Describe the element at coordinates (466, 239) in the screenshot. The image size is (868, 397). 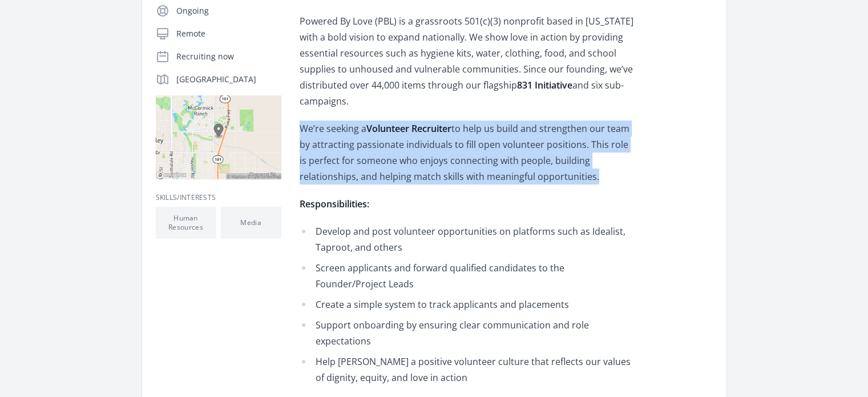
I see `li: Develop and post volunteer opportunities on platforms such as Idealist, Taproot, and others` at that location.